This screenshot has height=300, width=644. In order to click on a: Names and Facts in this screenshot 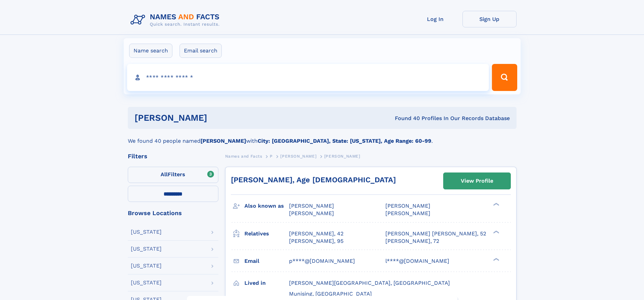, I will do `click(244, 156)`.